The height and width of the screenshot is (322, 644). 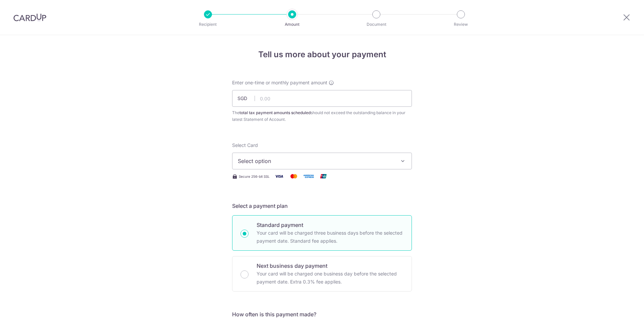 What do you see at coordinates (309, 176) in the screenshot?
I see `img: American Express` at bounding box center [309, 176].